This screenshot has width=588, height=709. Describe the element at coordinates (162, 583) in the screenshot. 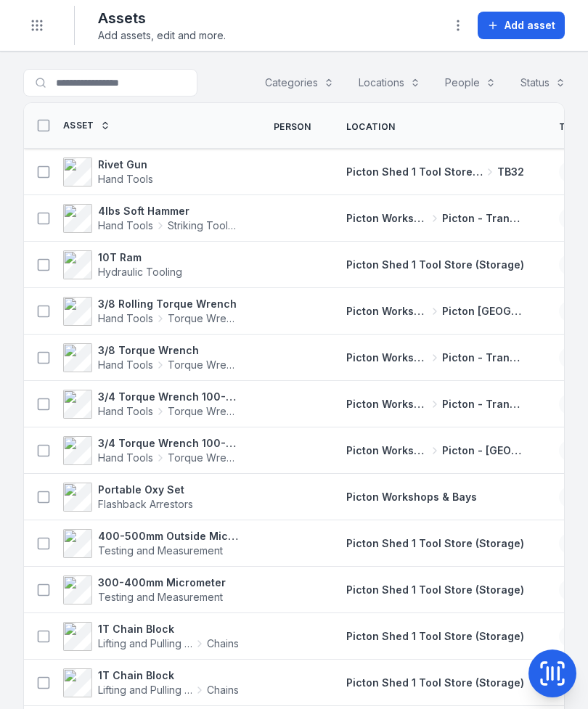

I see `strong: 300-400mm Micrometer` at that location.